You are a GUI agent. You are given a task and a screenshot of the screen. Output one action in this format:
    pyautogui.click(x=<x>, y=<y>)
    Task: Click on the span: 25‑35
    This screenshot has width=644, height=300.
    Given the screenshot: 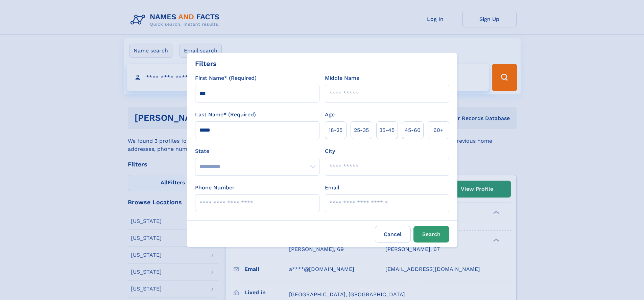 What is the action you would take?
    pyautogui.click(x=361, y=130)
    